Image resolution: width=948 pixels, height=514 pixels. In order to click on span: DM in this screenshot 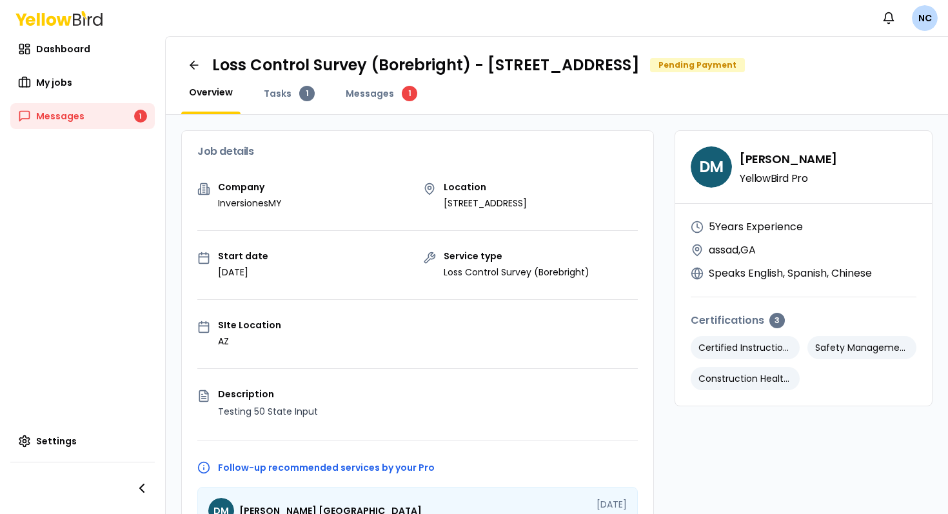, I will do `click(711, 167)`.